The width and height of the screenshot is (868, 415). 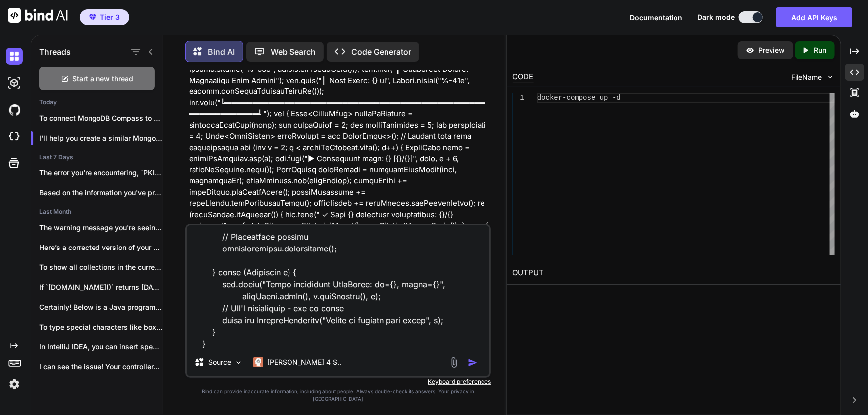 I want to click on p: I can see the issue! Your controller..., so click(x=101, y=367).